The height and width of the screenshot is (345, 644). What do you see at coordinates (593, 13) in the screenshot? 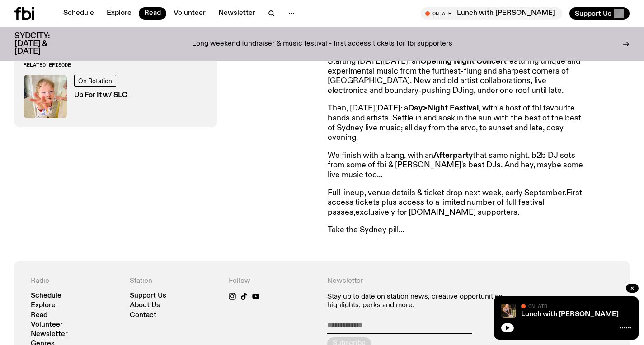
I see `span: Support Us` at bounding box center [593, 13].